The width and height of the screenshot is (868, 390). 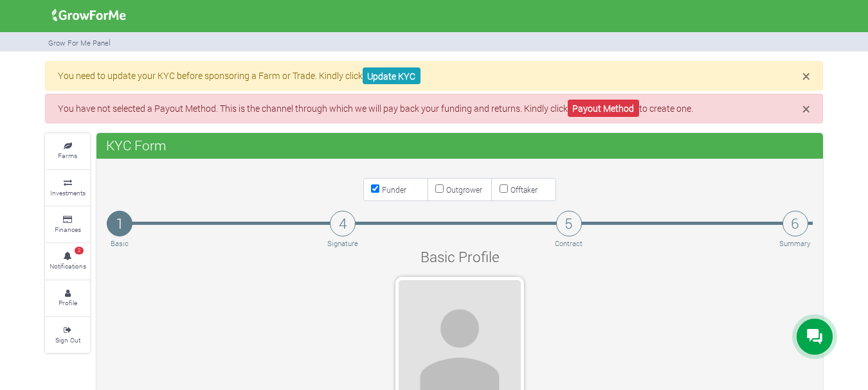 I want to click on small: Finances, so click(x=67, y=229).